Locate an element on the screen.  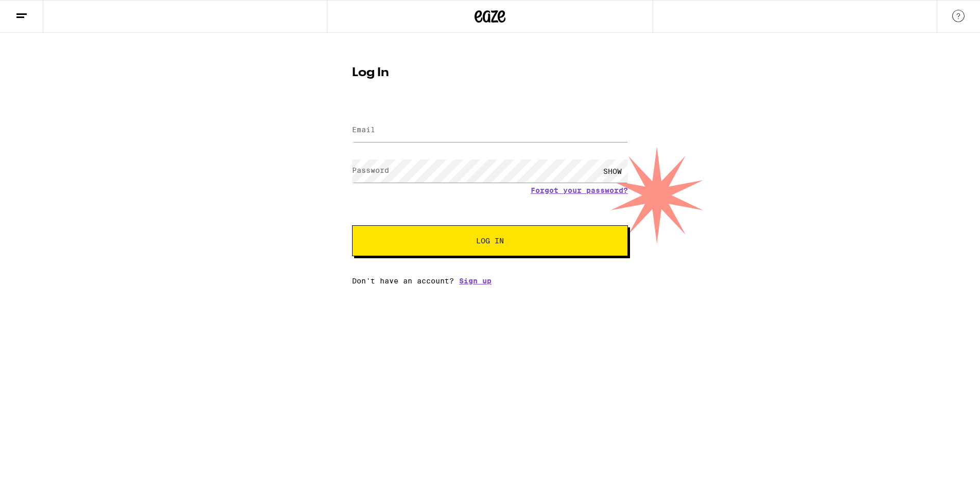
span: Log In is located at coordinates (490, 241).